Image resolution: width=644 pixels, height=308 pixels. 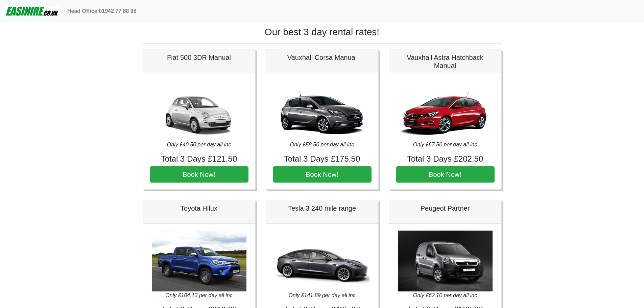 I want to click on img: Vauxhall Corsa Manual, so click(x=322, y=110).